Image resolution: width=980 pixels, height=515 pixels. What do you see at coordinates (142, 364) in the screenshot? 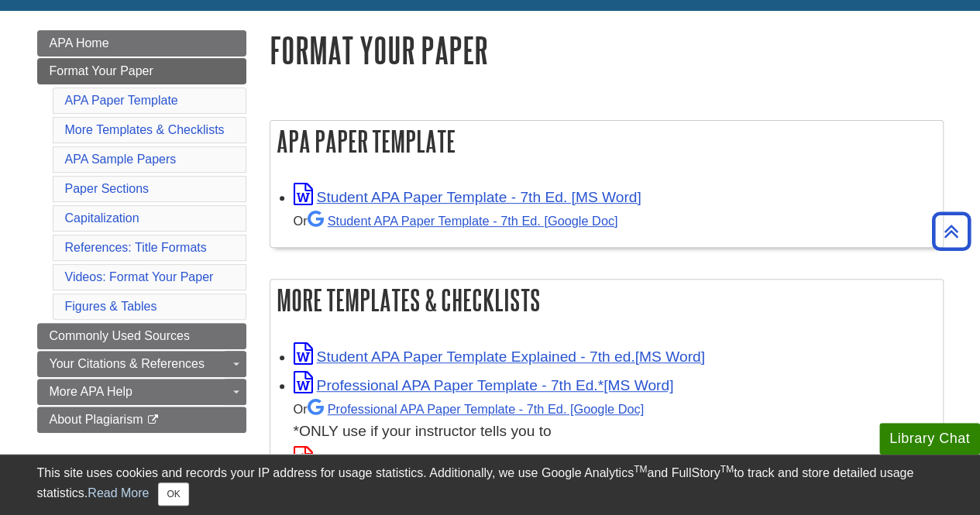
I see `a: Your Citations & References` at bounding box center [142, 364].